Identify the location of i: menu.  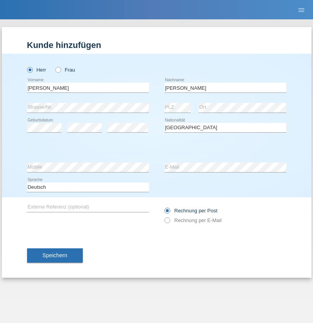
(302, 10).